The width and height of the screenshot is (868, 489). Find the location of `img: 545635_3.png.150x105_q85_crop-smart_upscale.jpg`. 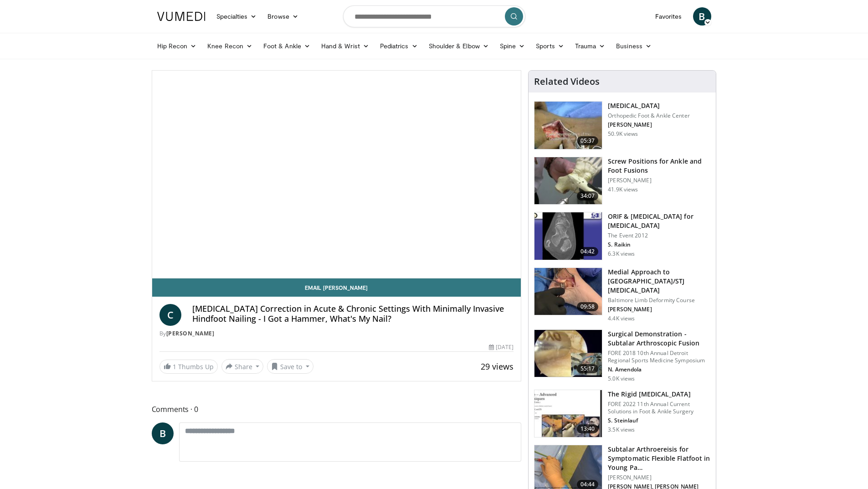

img: 545635_3.png.150x105_q85_crop-smart_upscale.jpg is located at coordinates (568, 125).